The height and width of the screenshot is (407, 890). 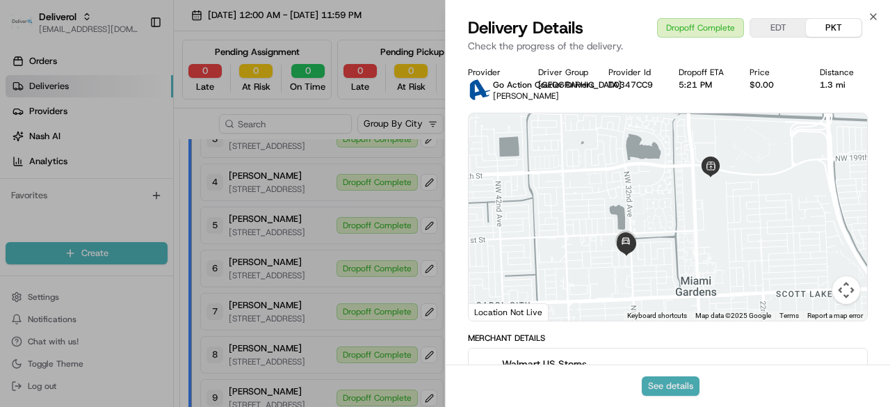 What do you see at coordinates (508, 311) in the screenshot?
I see `div: Location Not Live` at bounding box center [508, 311].